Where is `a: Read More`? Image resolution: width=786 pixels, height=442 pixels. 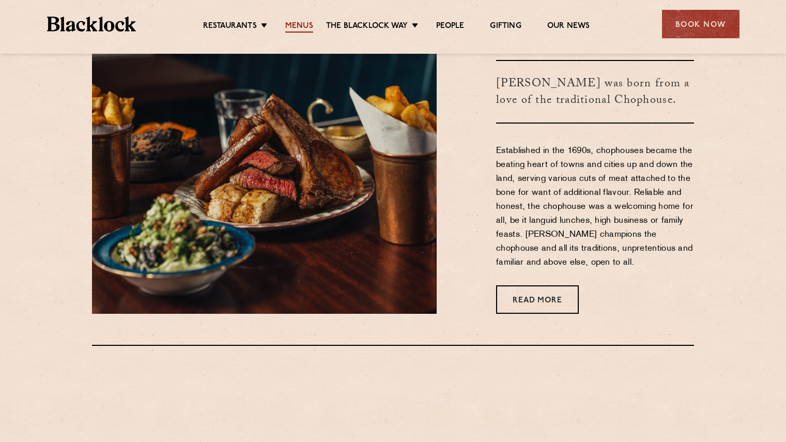 a: Read More is located at coordinates (538, 299).